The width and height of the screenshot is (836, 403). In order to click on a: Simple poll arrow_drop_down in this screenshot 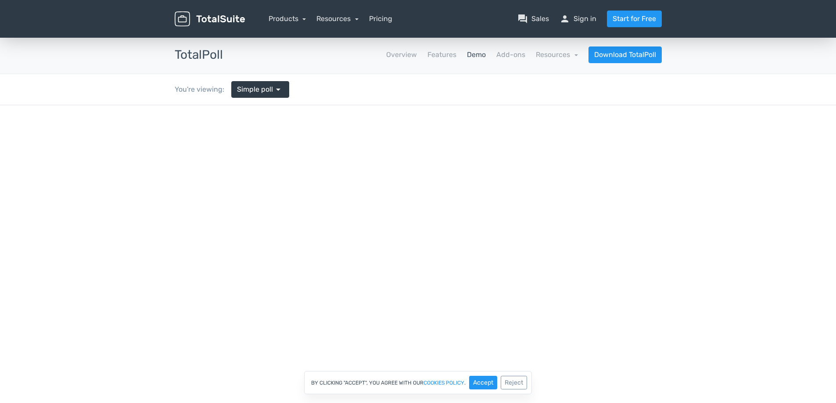, I will do `click(260, 90)`.